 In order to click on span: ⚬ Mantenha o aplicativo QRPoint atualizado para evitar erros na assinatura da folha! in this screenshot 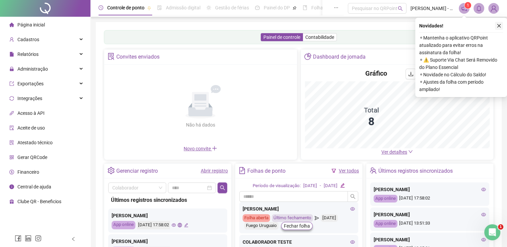, I will do `click(461, 45)`.